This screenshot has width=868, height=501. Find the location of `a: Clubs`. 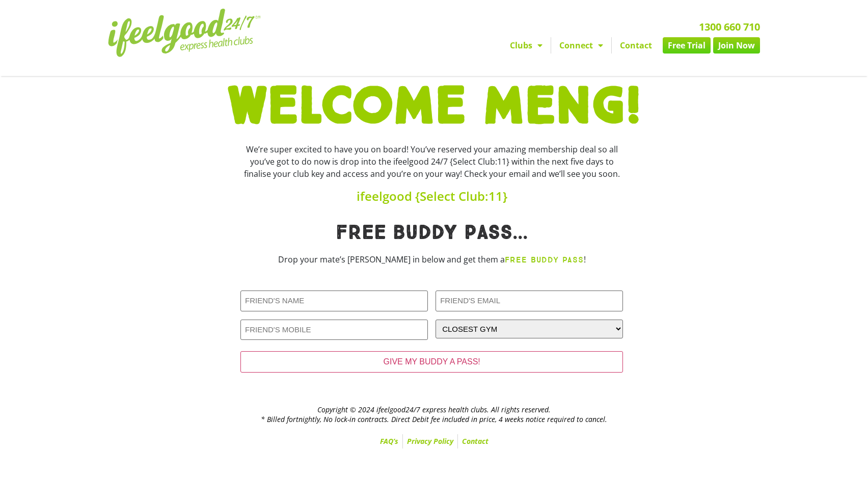

a: Clubs is located at coordinates (526, 45).